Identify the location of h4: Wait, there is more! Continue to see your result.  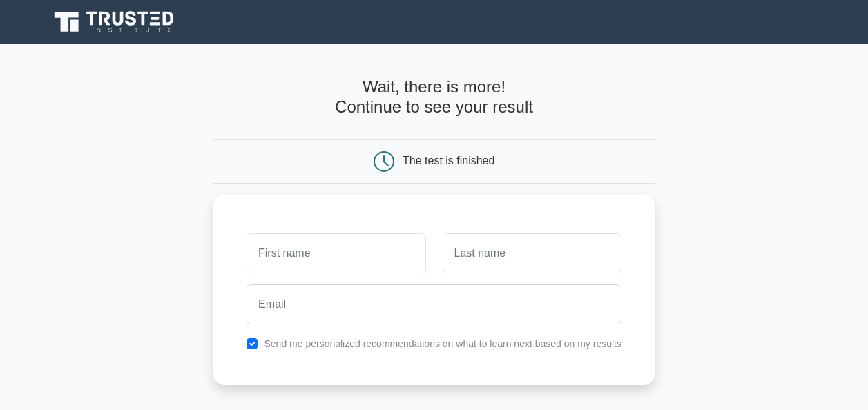
(434, 97).